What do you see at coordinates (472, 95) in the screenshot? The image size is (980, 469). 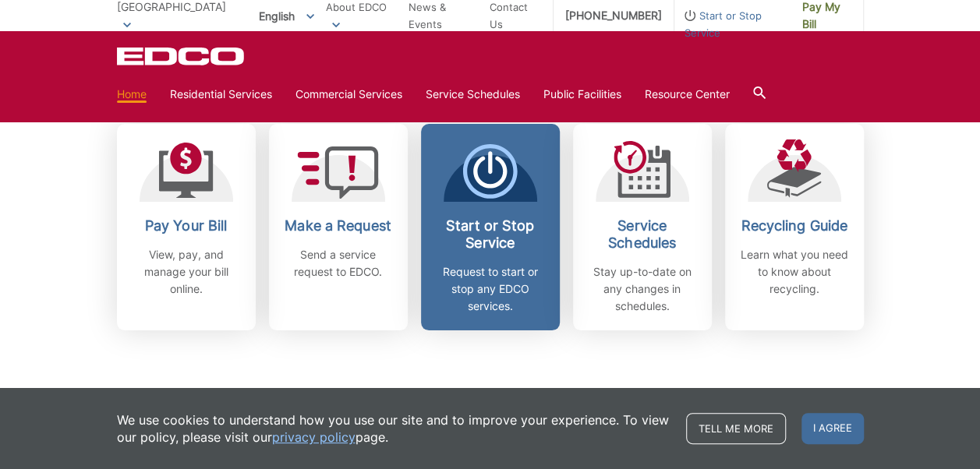 I see `a: Service Schedules` at bounding box center [472, 95].